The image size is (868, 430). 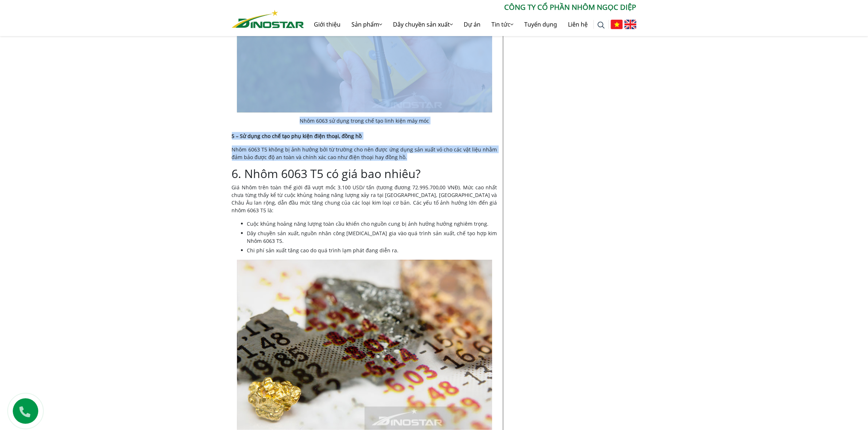 What do you see at coordinates (616, 24) in the screenshot?
I see `img: Tiếng Việt` at bounding box center [616, 24].